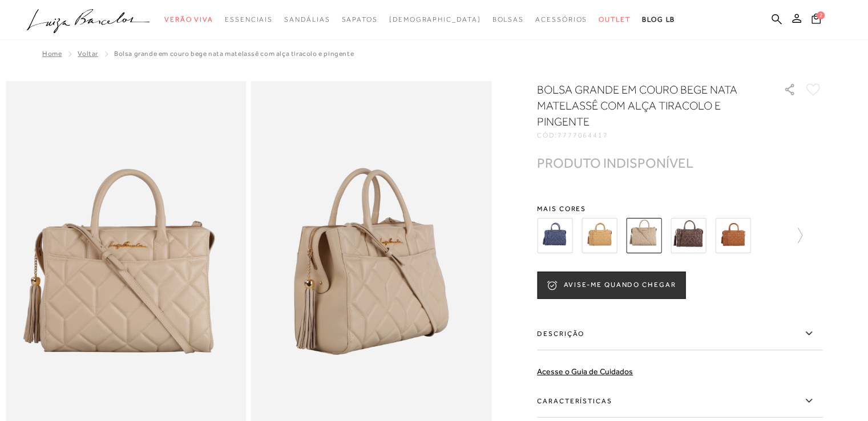 Image resolution: width=868 pixels, height=421 pixels. Describe the element at coordinates (555, 236) in the screenshot. I see `img: BOLSA GRANDE EM COURO AZUL ATLÂNTICO MATELASSÊ COM ALÇA TIRACOLO E PINGENTE` at that location.